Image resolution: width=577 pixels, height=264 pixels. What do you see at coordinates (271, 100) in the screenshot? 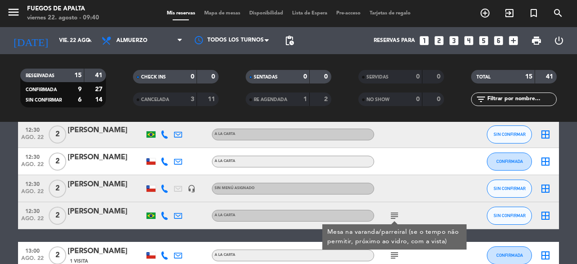
I see `span: RE AGENDADA` at bounding box center [271, 100].